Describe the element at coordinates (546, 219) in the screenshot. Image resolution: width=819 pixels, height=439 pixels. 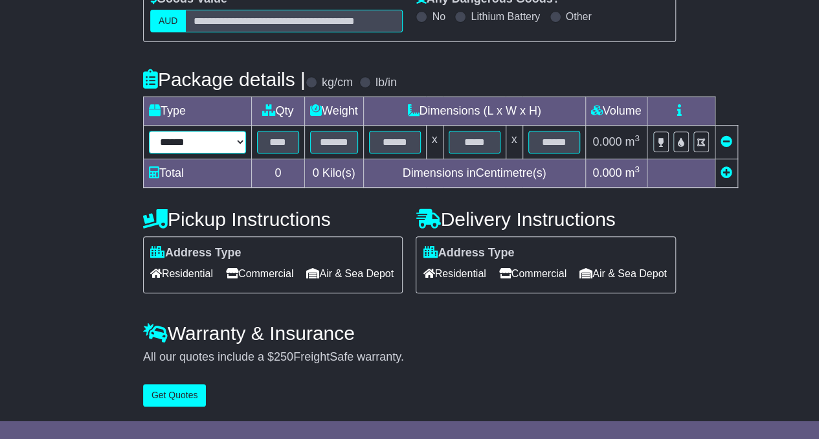
I see `h4: Delivery Instructions` at that location.